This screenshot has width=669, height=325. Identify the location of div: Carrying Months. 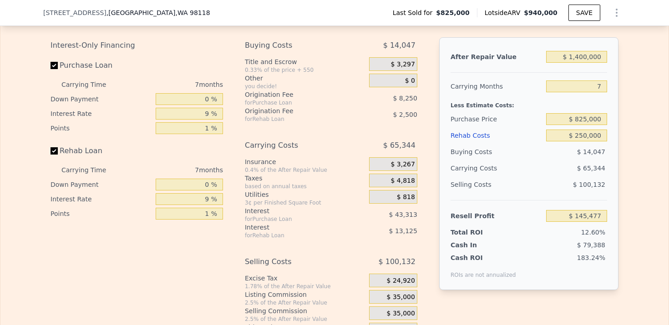
(497, 86).